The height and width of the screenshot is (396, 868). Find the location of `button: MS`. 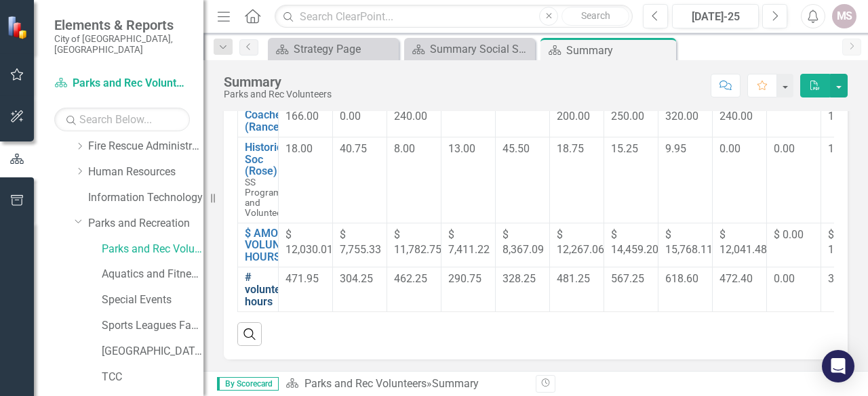

button: MS is located at coordinates (844, 16).